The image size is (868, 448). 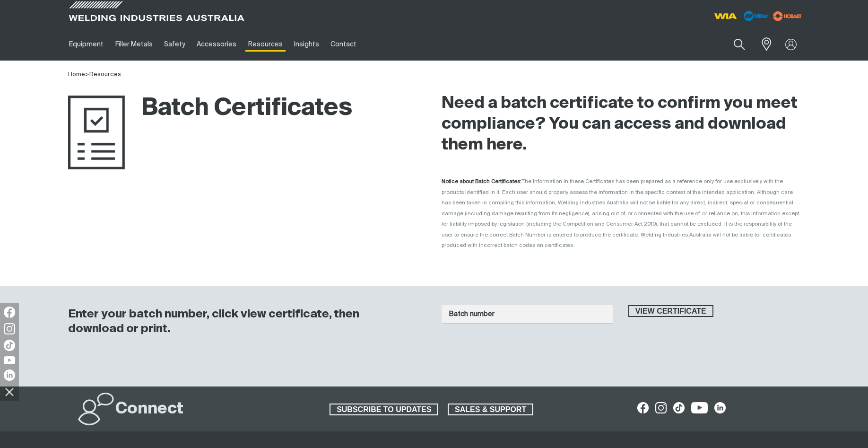 I want to click on button: View certificate, so click(x=671, y=311).